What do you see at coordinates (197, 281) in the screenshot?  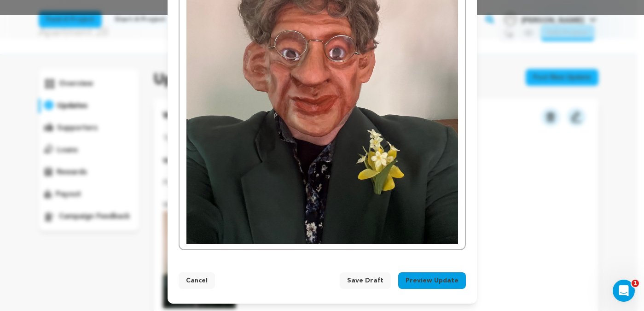 I see `button: Cancel` at bounding box center [197, 281].